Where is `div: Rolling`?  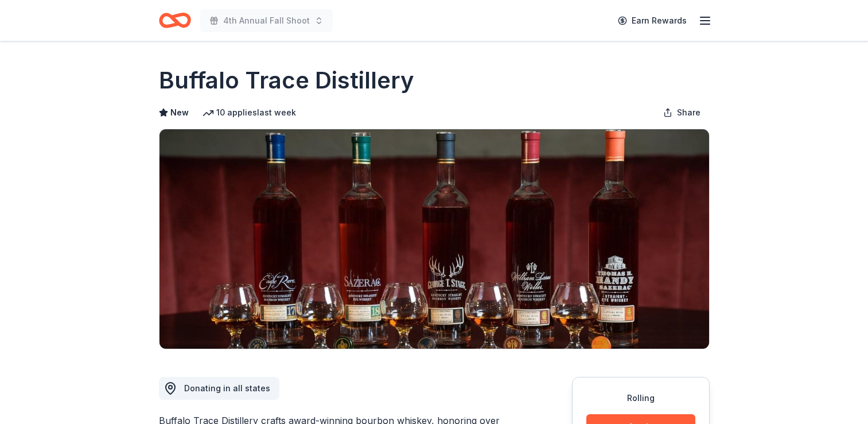 div: Rolling is located at coordinates (641, 398).